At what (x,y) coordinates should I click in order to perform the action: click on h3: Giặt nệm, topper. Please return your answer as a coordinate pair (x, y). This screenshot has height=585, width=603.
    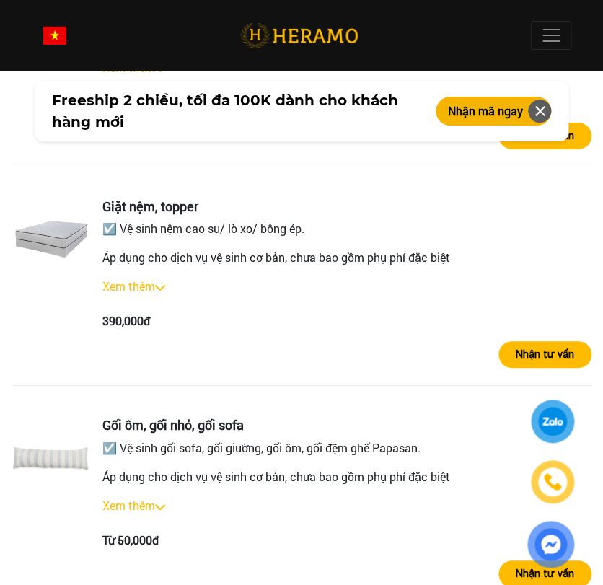
    Looking at the image, I should click on (347, 207).